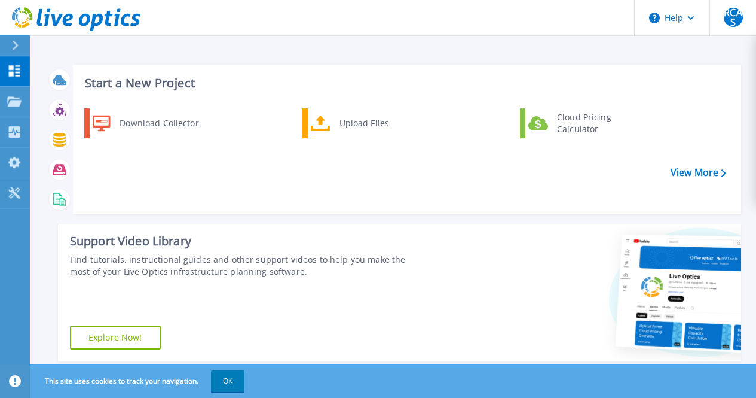 Image resolution: width=756 pixels, height=398 pixels. Describe the element at coordinates (581, 123) in the screenshot. I see `a: Cloud Pricing Calculator` at that location.